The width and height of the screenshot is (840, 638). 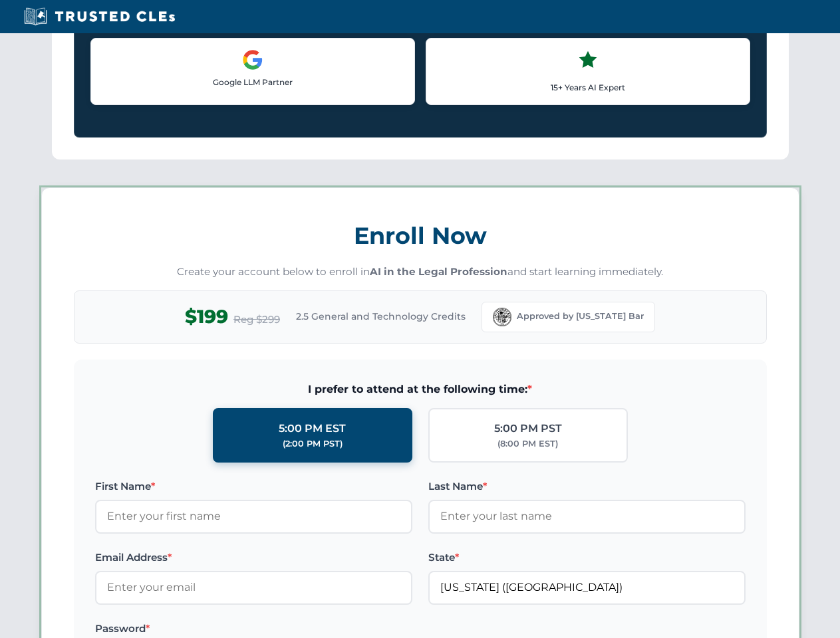 What do you see at coordinates (420, 390) in the screenshot?
I see `span: I prefer to attend at the following time:` at bounding box center [420, 390].